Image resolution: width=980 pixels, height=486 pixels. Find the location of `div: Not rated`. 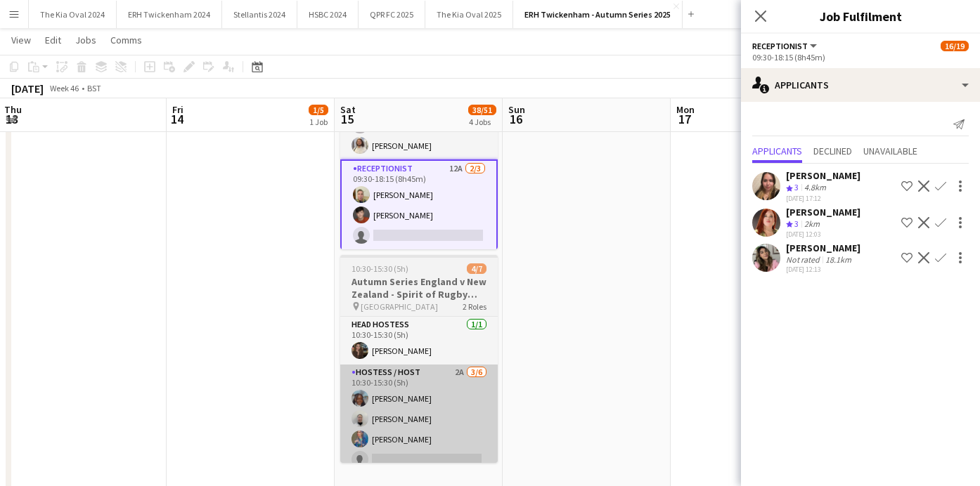

div: Not rated is located at coordinates (804, 259).